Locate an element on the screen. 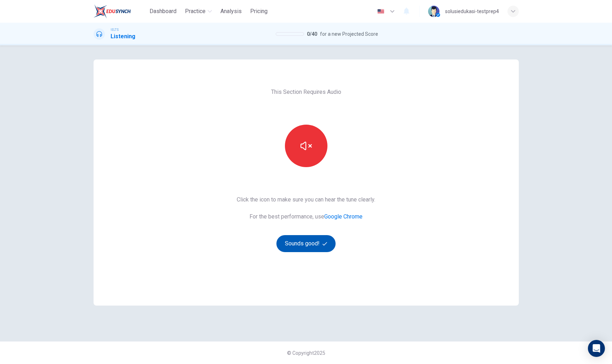  span: For the best performance, use is located at coordinates (306, 217).